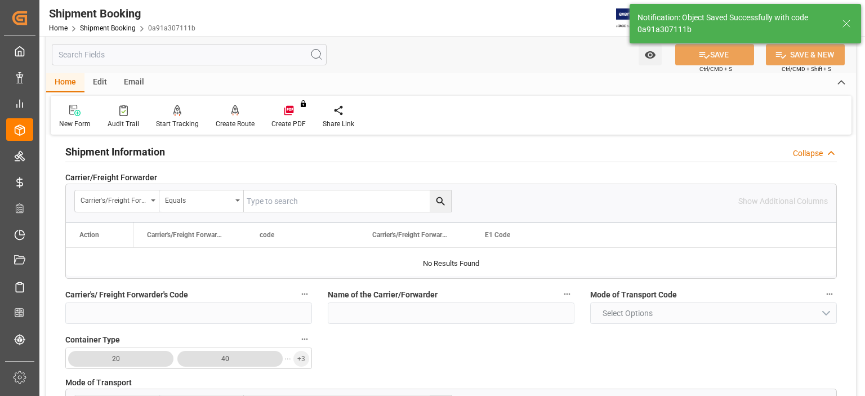  What do you see at coordinates (497, 235) in the screenshot?
I see `span: E1 Code` at bounding box center [497, 235].